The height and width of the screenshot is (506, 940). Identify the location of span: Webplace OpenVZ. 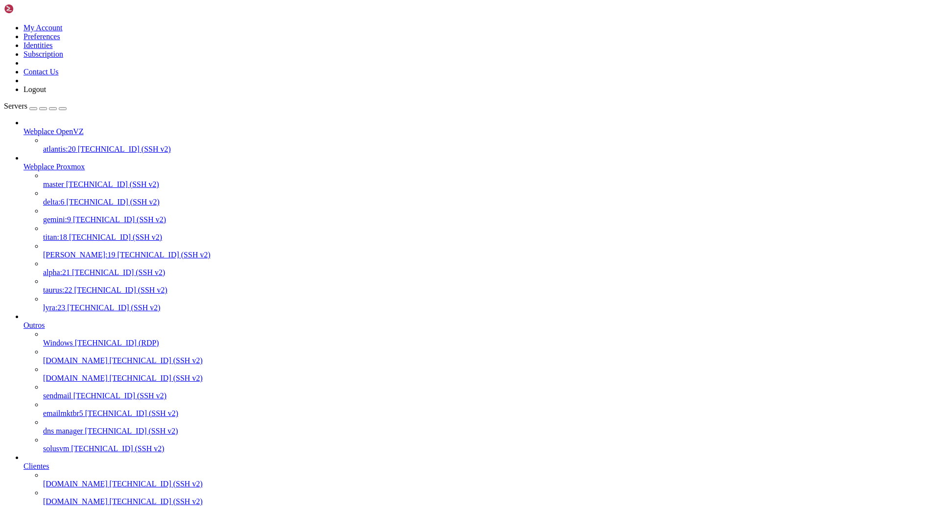
(53, 131).